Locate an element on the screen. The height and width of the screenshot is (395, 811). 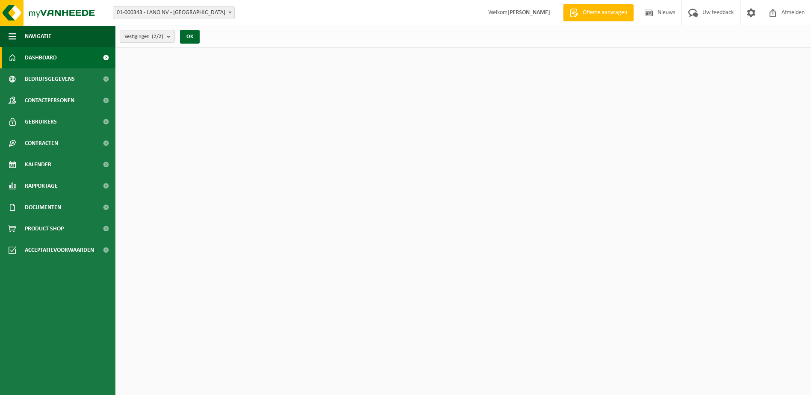
span: Kalender is located at coordinates (38, 165).